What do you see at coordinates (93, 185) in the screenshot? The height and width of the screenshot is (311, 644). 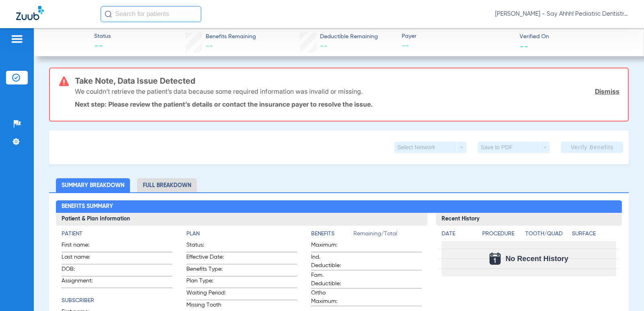 I see `li: Summary Breakdown` at bounding box center [93, 185].